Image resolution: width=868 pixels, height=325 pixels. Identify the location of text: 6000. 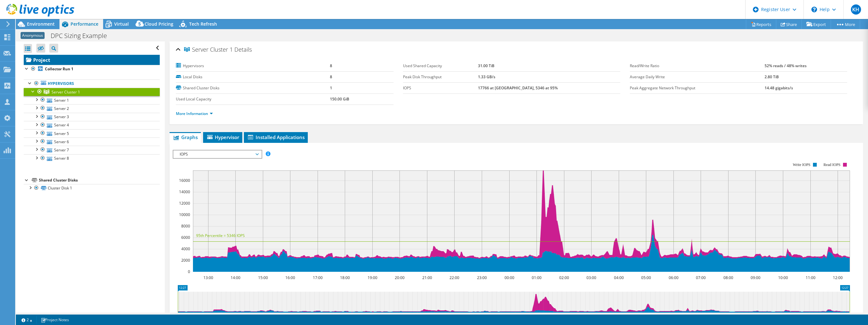
(186, 237).